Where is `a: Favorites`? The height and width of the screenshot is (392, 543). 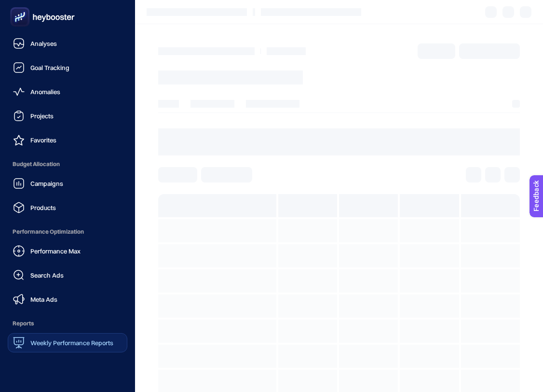 a: Favorites is located at coordinates (68, 140).